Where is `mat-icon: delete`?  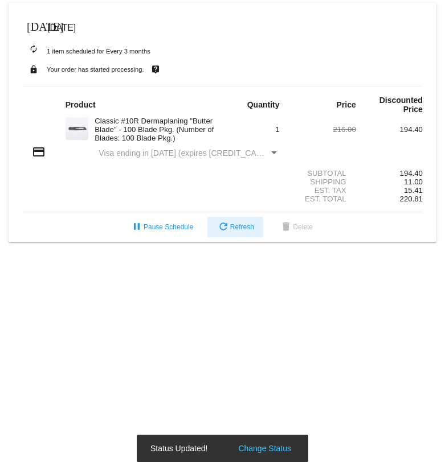 mat-icon: delete is located at coordinates (286, 228).